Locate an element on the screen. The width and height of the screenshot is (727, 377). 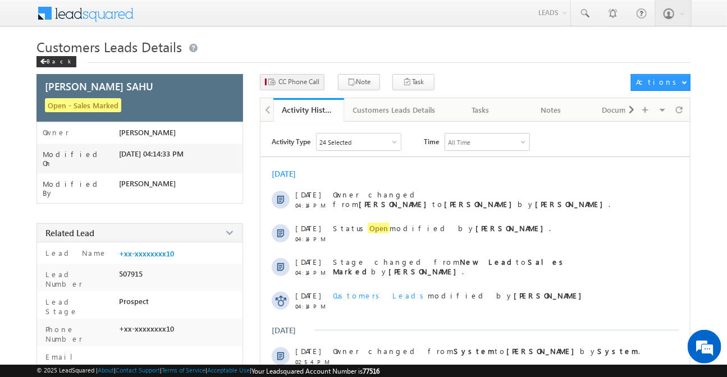
label: Lead Stage is located at coordinates (79, 307).